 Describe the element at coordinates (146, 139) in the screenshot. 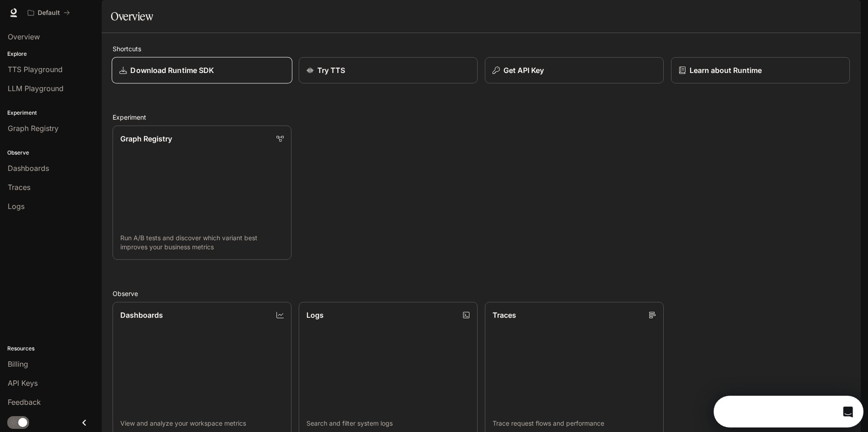

I see `p: Graph Registry` at that location.